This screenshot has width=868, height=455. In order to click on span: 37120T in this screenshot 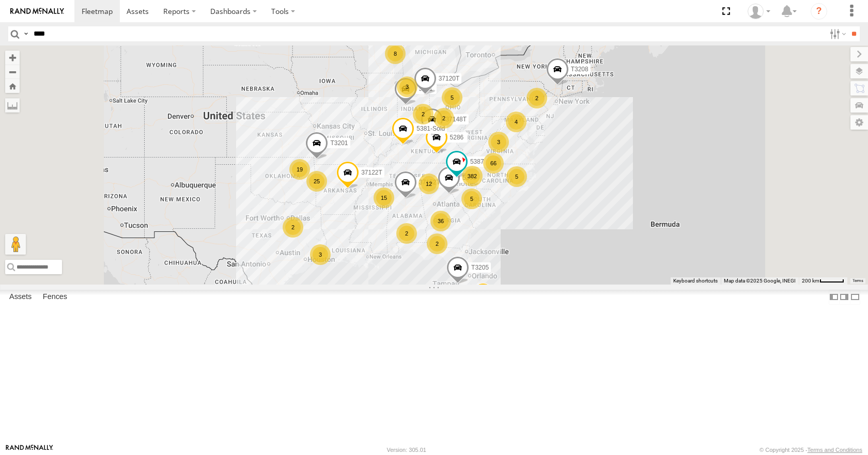, I will do `click(449, 79)`.